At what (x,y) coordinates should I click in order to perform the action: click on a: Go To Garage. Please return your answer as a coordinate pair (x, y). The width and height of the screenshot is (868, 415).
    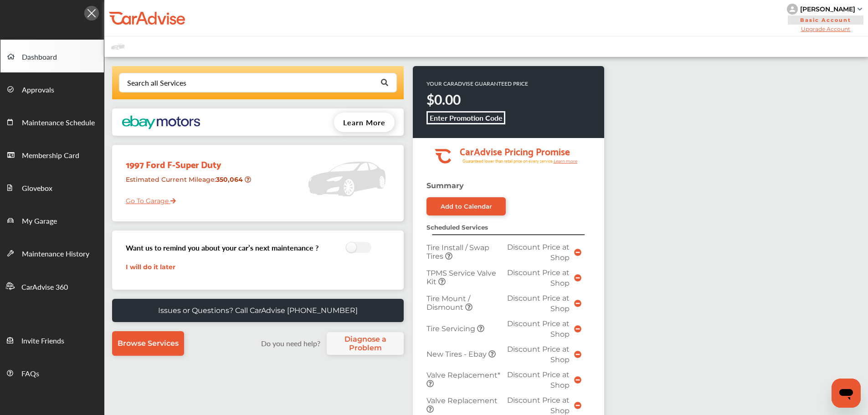
    Looking at the image, I should click on (147, 198).